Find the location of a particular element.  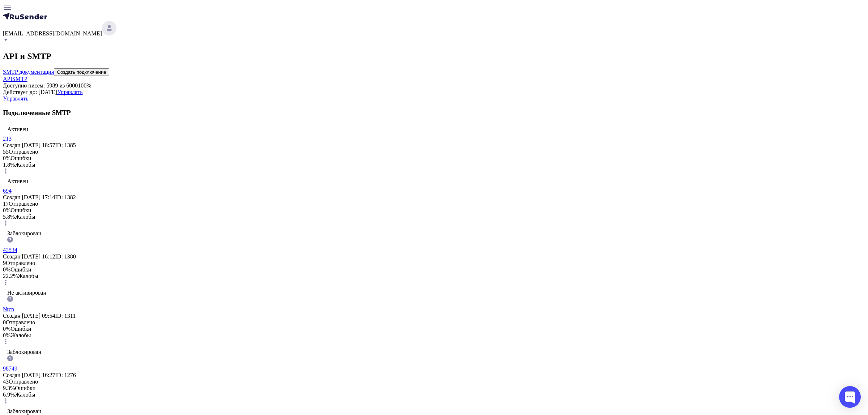

a: Ntcn is located at coordinates (8, 309).